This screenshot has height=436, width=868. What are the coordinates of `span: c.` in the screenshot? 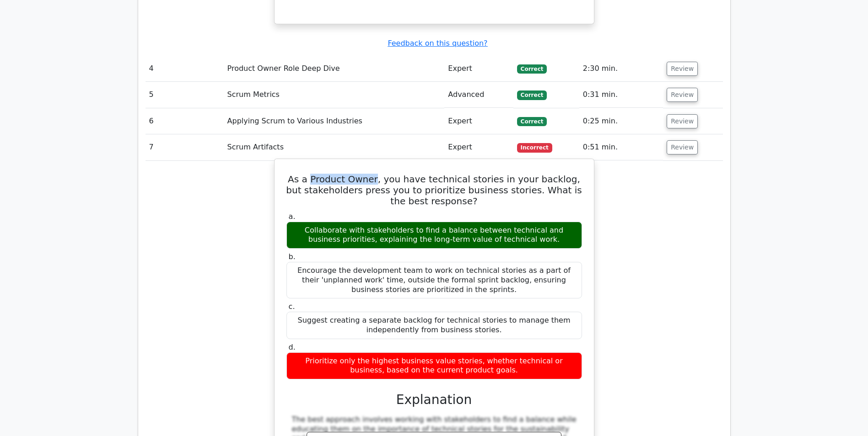 It's located at (291, 306).